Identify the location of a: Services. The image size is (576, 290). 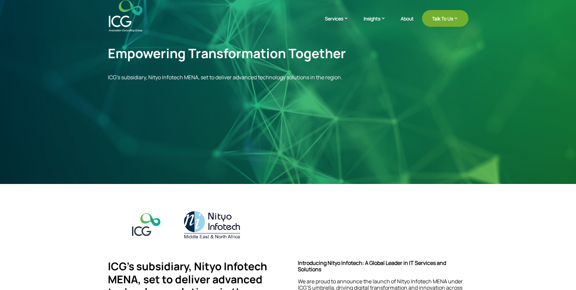
(340, 23).